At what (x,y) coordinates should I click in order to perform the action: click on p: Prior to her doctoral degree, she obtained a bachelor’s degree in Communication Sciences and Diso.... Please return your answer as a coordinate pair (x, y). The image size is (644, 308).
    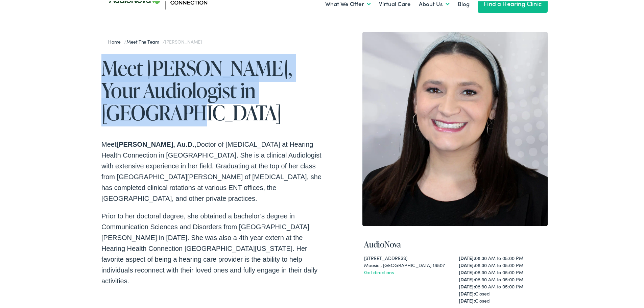
    Looking at the image, I should click on (213, 247).